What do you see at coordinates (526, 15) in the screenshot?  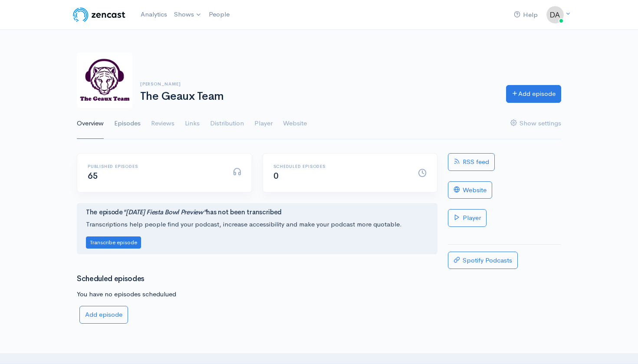 I see `a: Help` at bounding box center [526, 15].